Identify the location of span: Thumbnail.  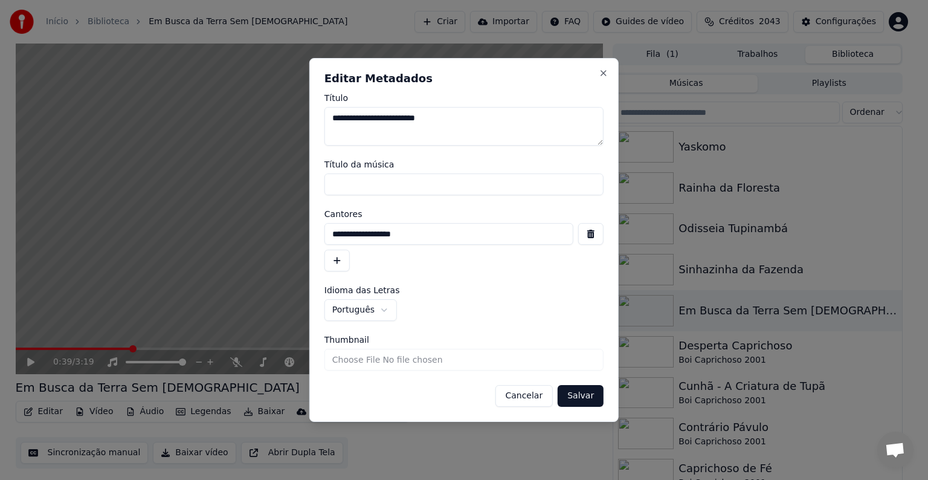
(347, 339).